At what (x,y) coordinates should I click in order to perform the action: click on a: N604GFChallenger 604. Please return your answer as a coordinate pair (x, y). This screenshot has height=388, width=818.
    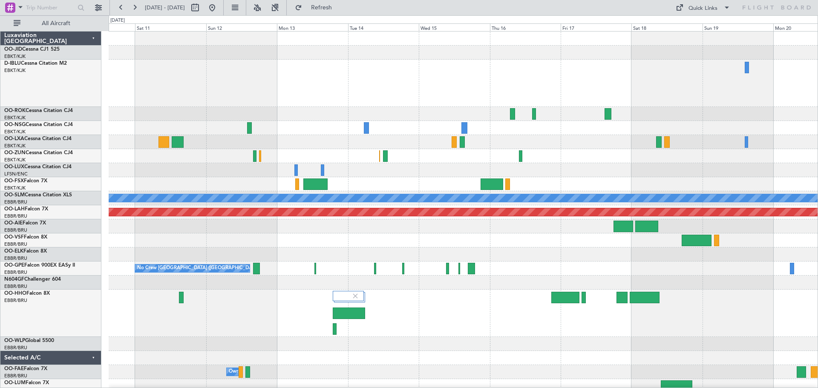
    Looking at the image, I should click on (32, 280).